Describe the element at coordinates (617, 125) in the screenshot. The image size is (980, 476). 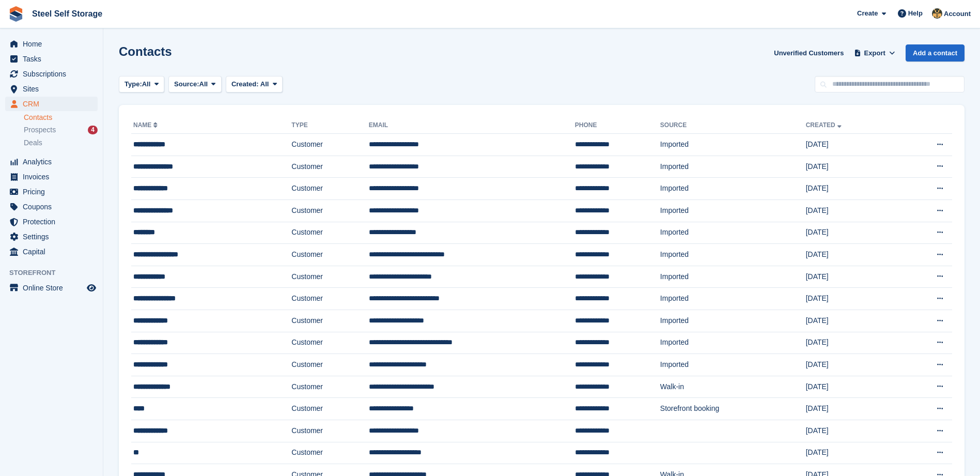
I see `th: Phone` at that location.